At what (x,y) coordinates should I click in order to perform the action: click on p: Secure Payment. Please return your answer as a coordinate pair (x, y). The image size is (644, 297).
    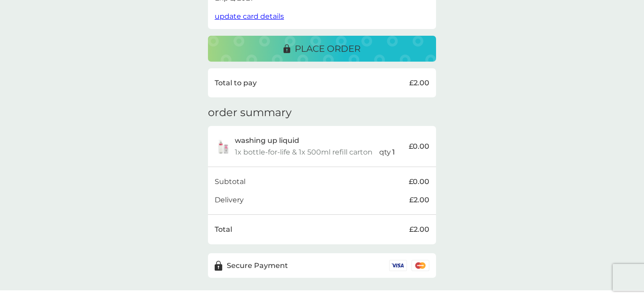
    Looking at the image, I should click on (257, 266).